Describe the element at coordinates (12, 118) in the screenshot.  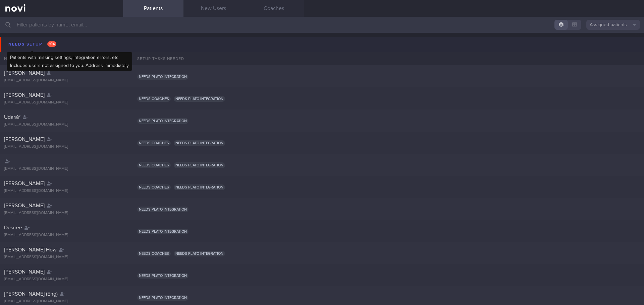
I see `span: UdaraY` at that location.